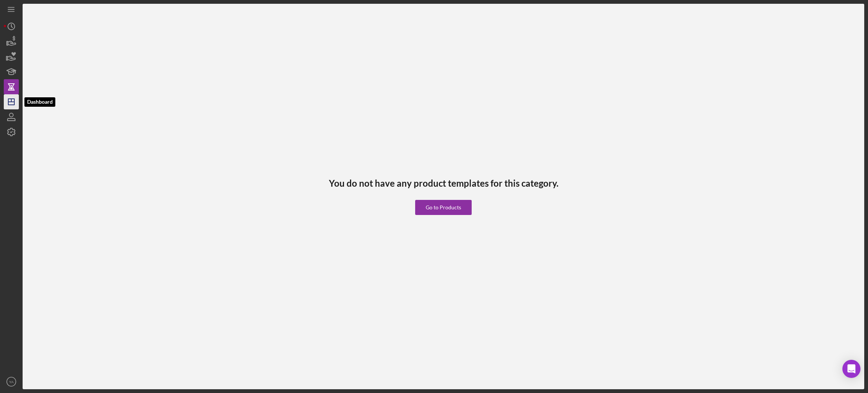  What do you see at coordinates (443, 183) in the screenshot?
I see `h3: You do not have any product templates for this category.` at bounding box center [443, 183].